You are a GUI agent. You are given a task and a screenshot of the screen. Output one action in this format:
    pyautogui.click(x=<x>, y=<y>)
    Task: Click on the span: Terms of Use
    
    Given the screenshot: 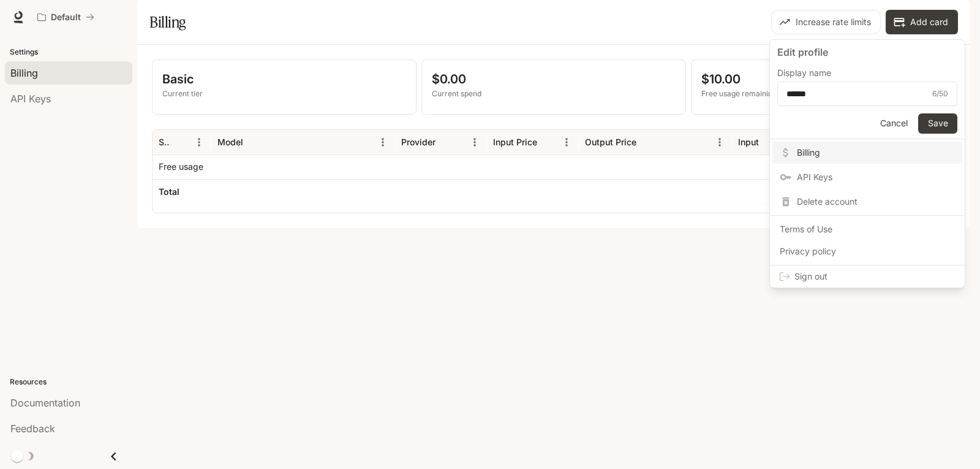 What is the action you would take?
    pyautogui.click(x=867, y=229)
    